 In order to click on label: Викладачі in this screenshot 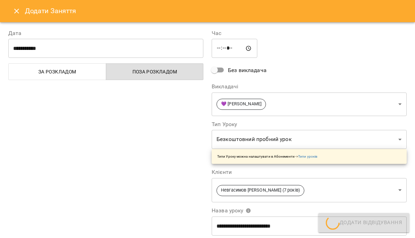, I will do `click(309, 86)`.